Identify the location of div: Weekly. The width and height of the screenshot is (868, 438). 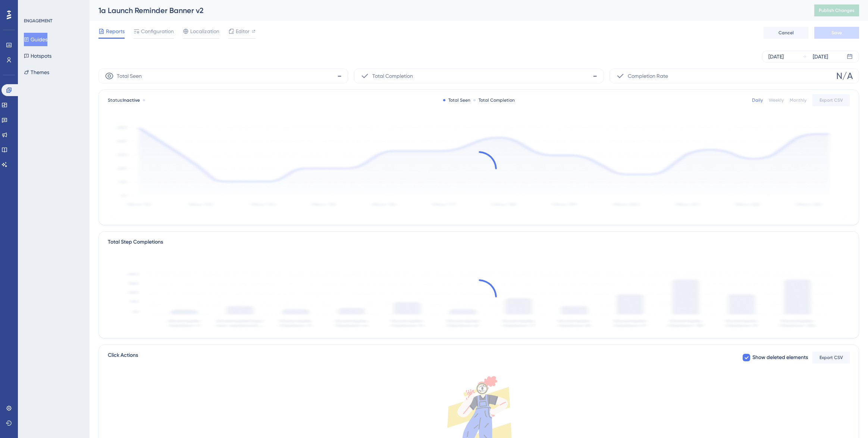
(776, 100).